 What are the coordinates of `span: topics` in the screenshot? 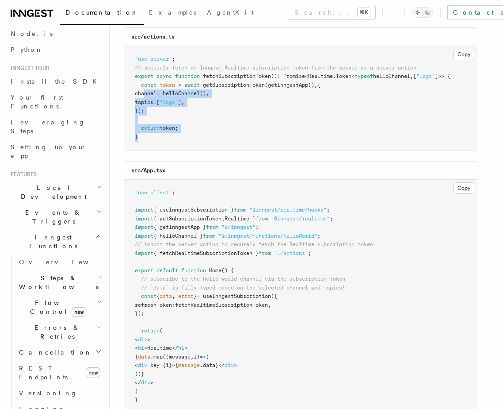 It's located at (144, 102).